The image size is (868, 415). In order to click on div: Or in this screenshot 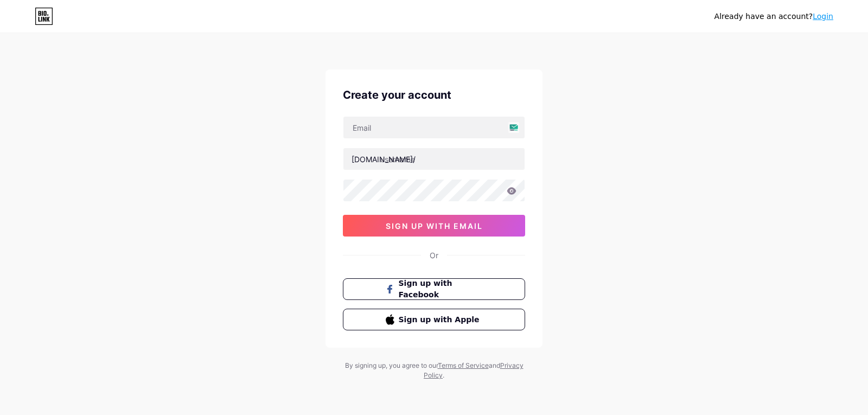, I will do `click(434, 255)`.